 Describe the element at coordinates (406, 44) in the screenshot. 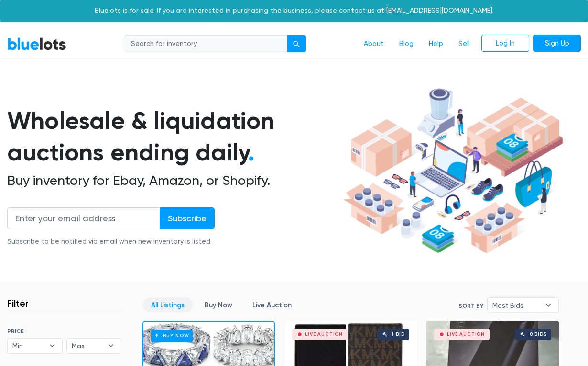

I see `a: Blog` at that location.